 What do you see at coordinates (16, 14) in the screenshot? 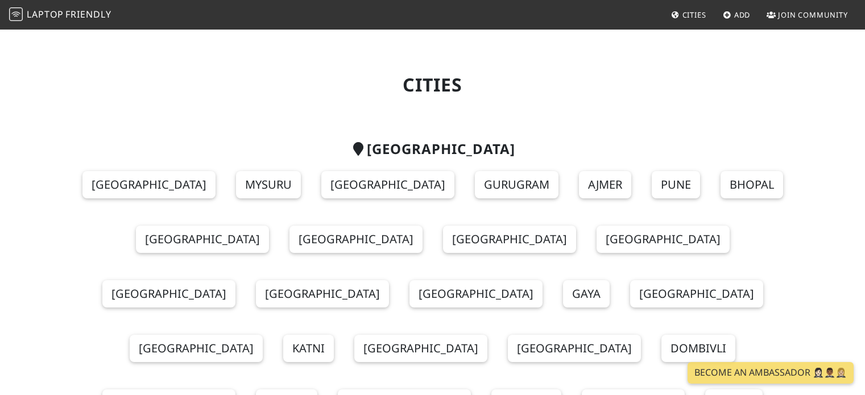
I see `img: LaptopFriendly` at bounding box center [16, 14].